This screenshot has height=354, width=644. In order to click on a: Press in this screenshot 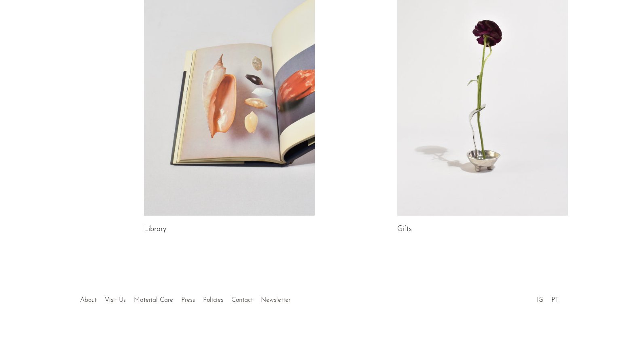, I will do `click(188, 300)`.